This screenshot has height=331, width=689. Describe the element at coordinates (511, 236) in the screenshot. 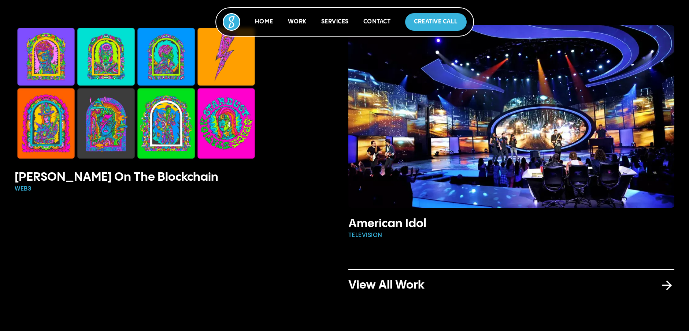

I see `p: Television` at that location.